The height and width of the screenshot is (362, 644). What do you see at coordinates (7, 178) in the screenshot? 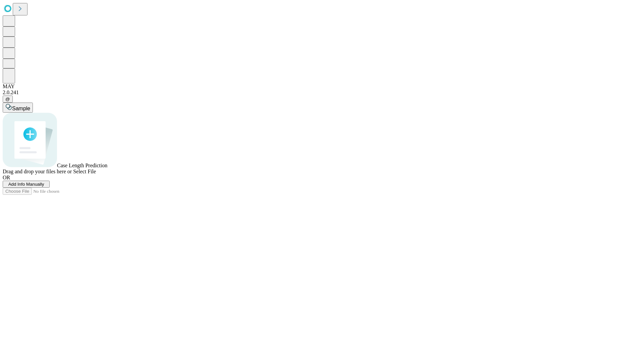
I see `span: OR` at bounding box center [7, 178].